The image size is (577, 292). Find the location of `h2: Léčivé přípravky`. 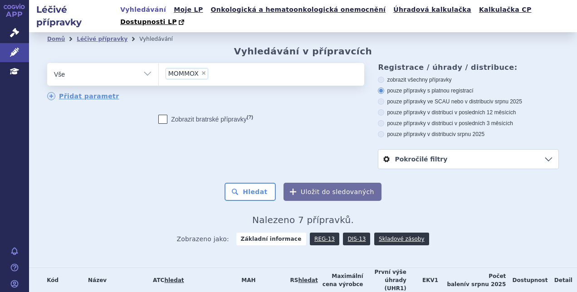

h2: Léčivé přípravky is located at coordinates (73, 16).